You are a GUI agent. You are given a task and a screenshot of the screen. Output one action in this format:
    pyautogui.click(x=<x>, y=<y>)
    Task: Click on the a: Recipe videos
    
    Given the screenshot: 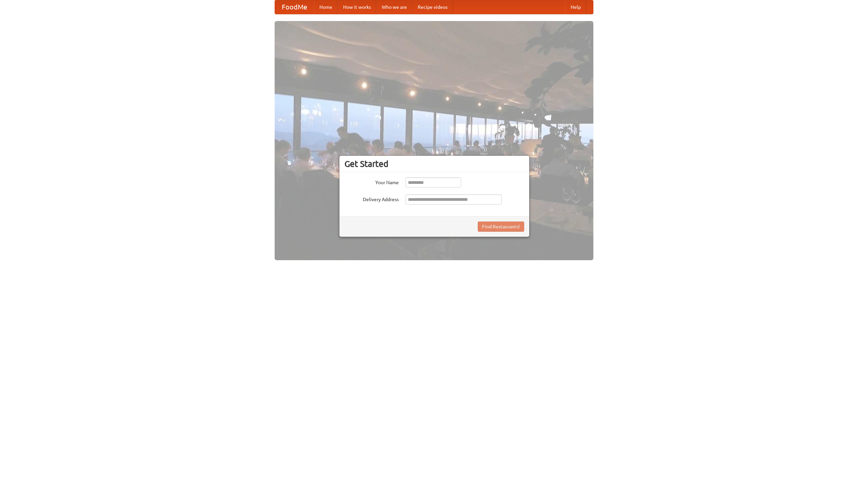 What is the action you would take?
    pyautogui.click(x=433, y=7)
    